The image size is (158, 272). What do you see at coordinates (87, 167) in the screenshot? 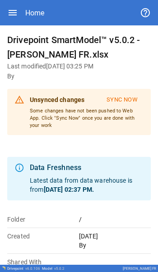
I see `div: Data Freshness` at bounding box center [87, 167].